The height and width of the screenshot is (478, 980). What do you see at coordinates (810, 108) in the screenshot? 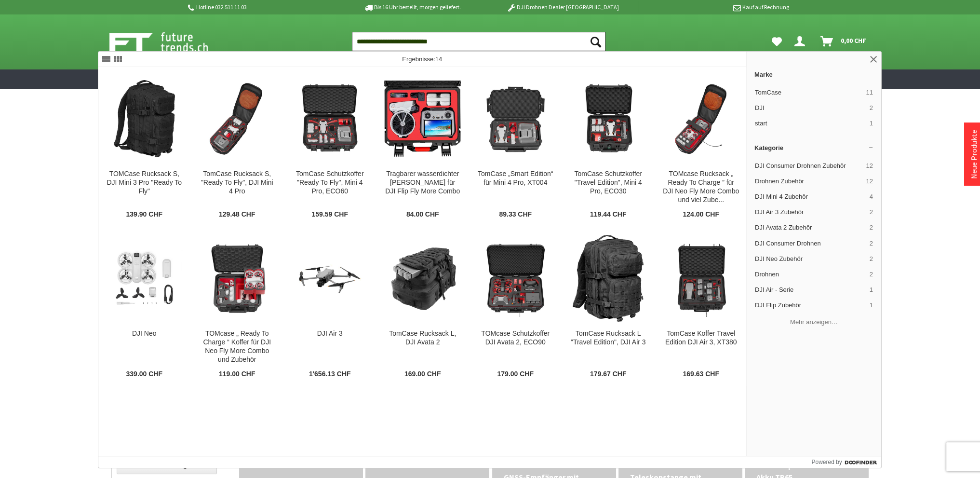
I see `span: DJI` at bounding box center [810, 108].